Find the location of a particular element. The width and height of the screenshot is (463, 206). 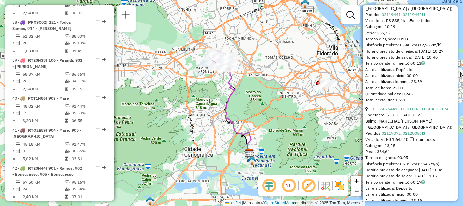

td: 88,83% is located at coordinates (88, 36).